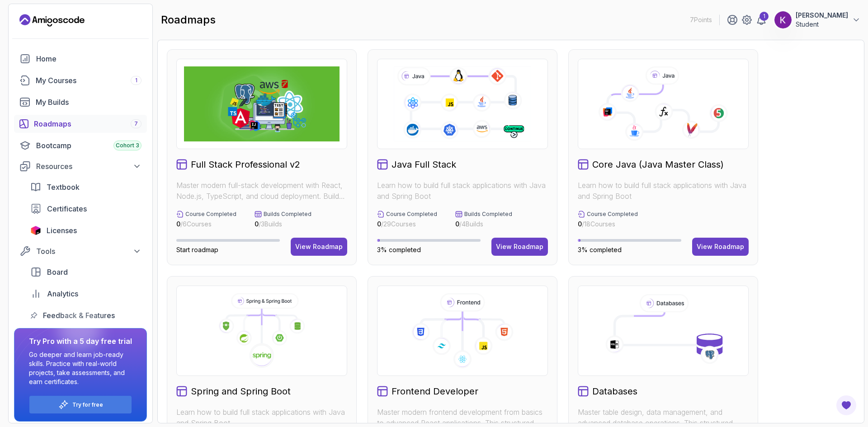 This screenshot has height=427, width=868. What do you see at coordinates (81, 251) in the screenshot?
I see `button: Tools` at bounding box center [81, 251].